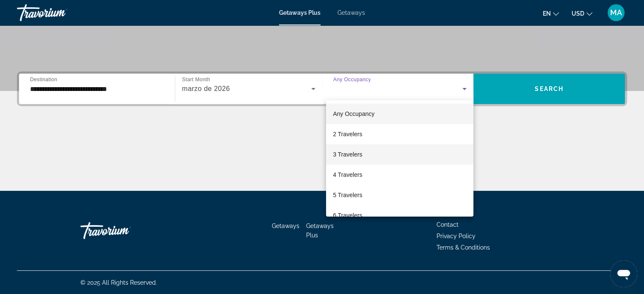 This screenshot has height=294, width=644. What do you see at coordinates (347, 195) in the screenshot?
I see `span: 5 Travelers` at bounding box center [347, 195].